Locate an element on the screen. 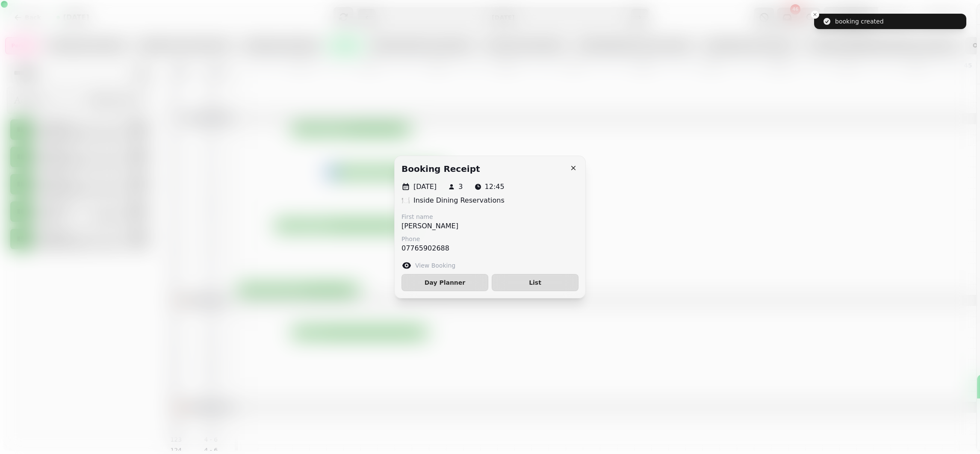 The image size is (980, 454). p: 3 is located at coordinates (461, 187).